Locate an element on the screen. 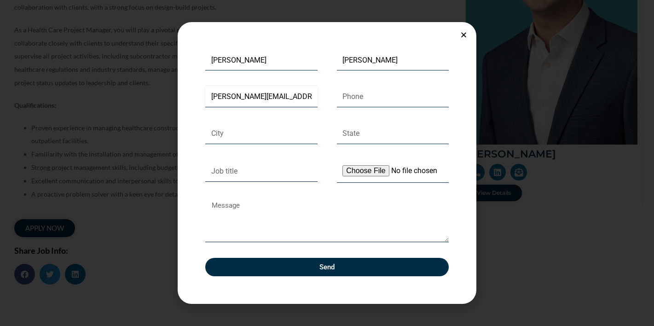 This screenshot has height=326, width=654. input: Email is located at coordinates (262, 97).